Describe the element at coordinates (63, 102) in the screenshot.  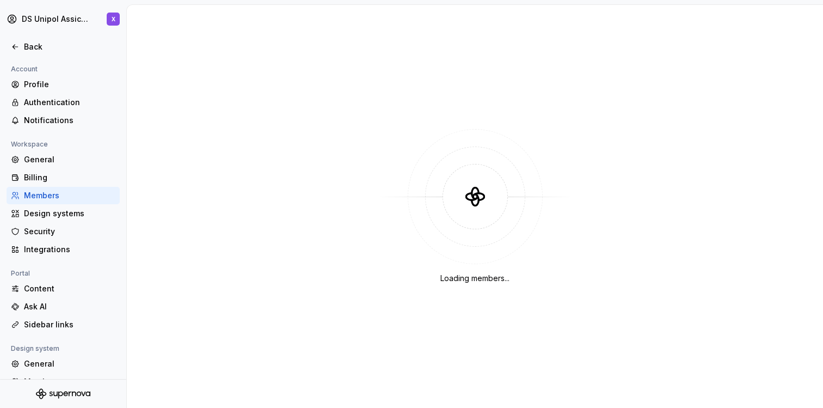
I see `a: Authentication` at that location.